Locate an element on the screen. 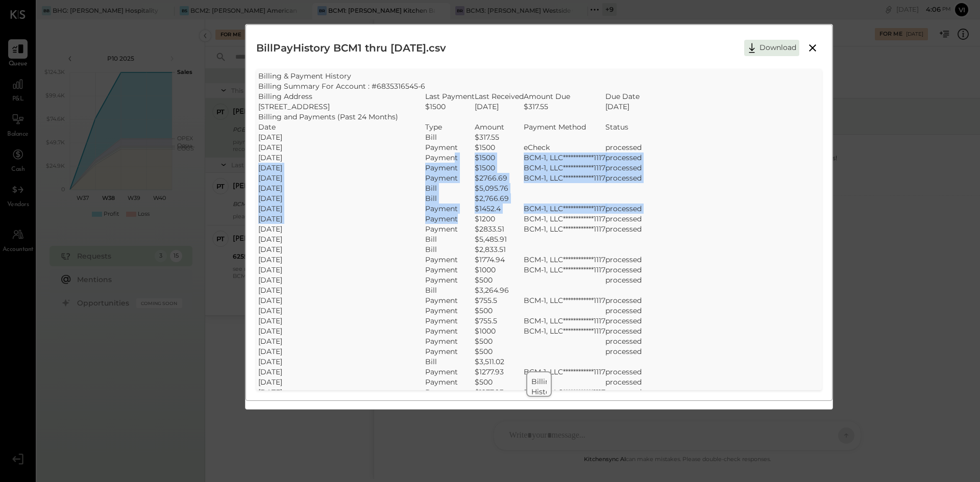 This screenshot has width=980, height=482. td: Billing Summary For Account : #6835316545-6 is located at coordinates (341, 86).